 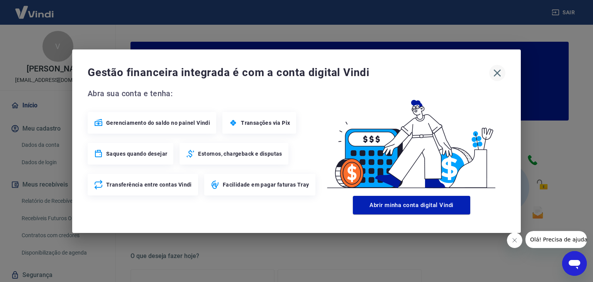 What do you see at coordinates (35, 8) in the screenshot?
I see `span: Olá! Precisa de ajuda?` at bounding box center [35, 8].